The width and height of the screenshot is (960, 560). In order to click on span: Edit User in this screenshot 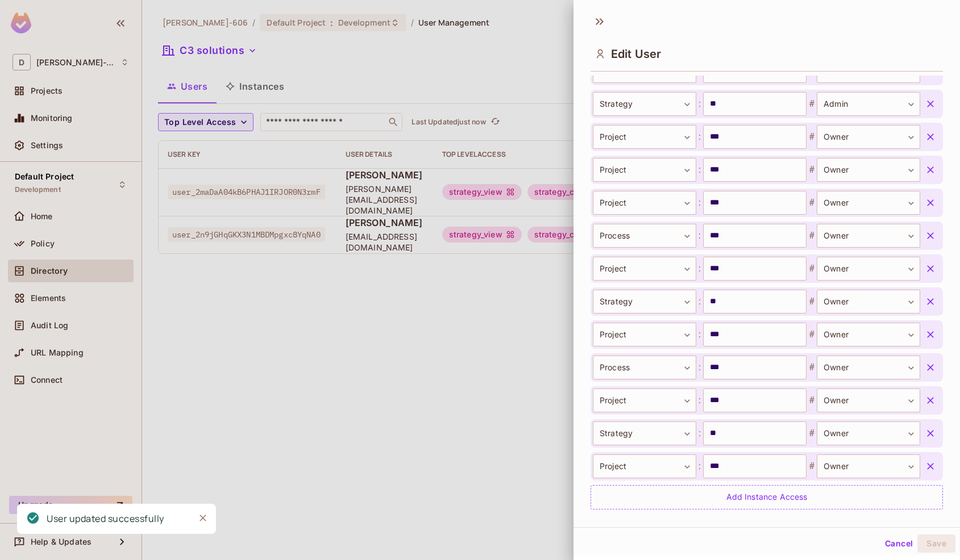, I will do `click(636, 54)`.